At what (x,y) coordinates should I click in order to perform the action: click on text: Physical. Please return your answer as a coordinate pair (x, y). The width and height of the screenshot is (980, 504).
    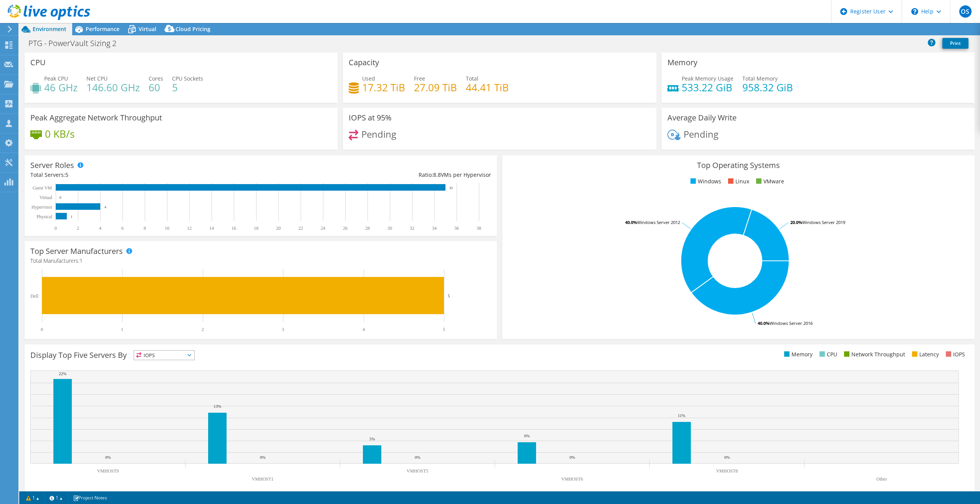
    Looking at the image, I should click on (44, 217).